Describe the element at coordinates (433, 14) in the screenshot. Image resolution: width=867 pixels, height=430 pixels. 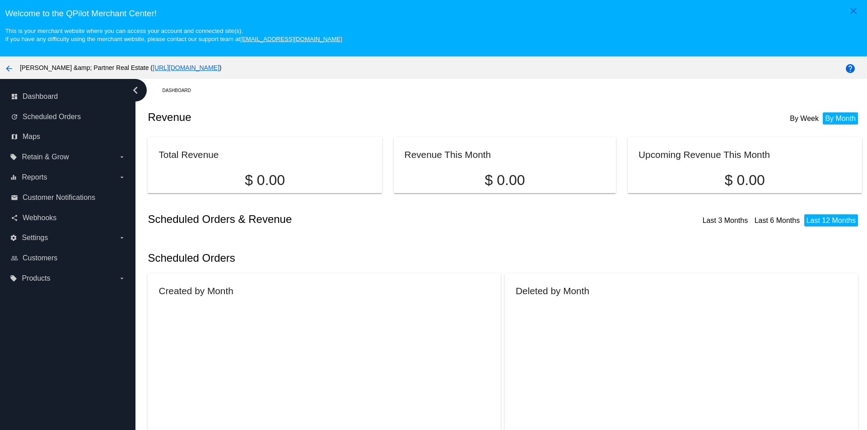
I see `h3: Welcome to the QPilot Merchant Center!` at that location.